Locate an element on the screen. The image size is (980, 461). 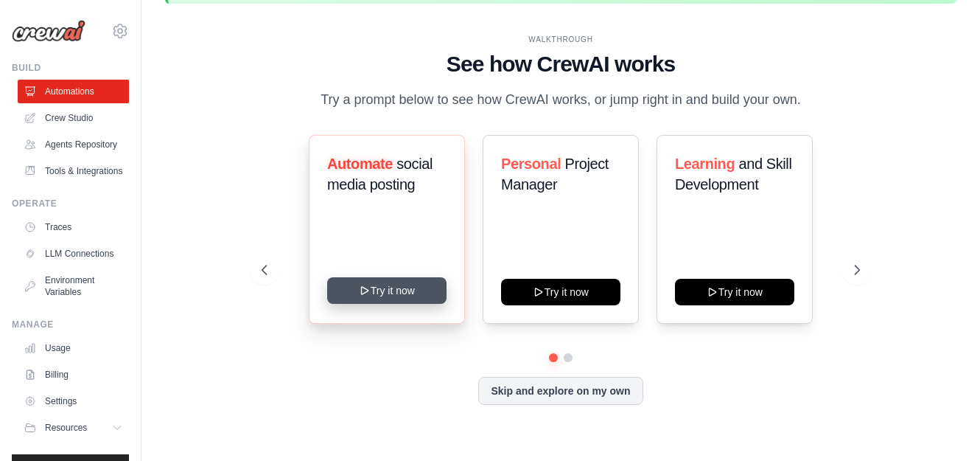
span: social media posting is located at coordinates (379, 174).